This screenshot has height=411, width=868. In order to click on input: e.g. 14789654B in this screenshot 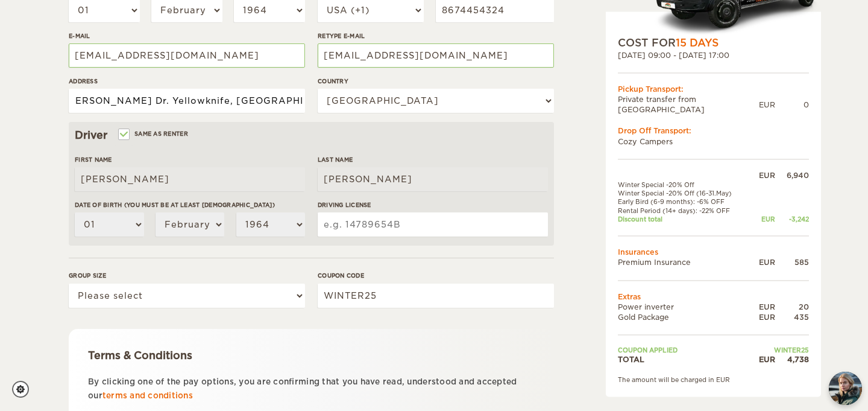, I will do `click(433, 225)`.